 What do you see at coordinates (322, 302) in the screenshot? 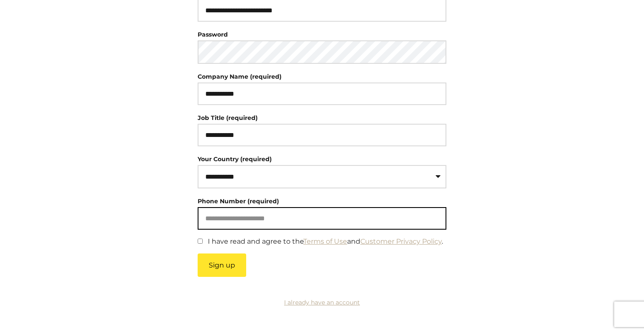
I see `a: I already have an account` at bounding box center [322, 302].